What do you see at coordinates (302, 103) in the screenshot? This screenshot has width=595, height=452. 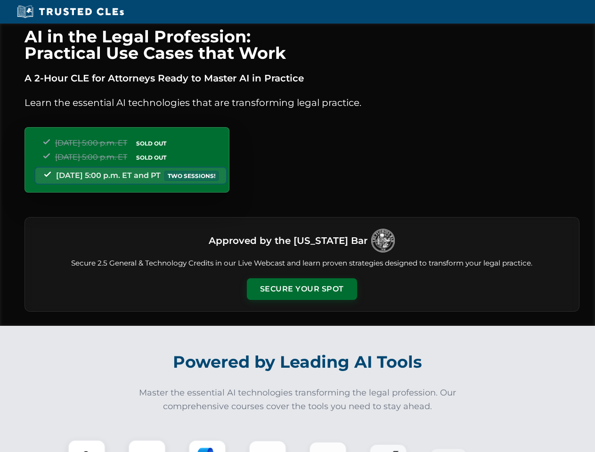 I see `p: Learn the essential AI technologies that are transforming legal practice.` at bounding box center [302, 103].